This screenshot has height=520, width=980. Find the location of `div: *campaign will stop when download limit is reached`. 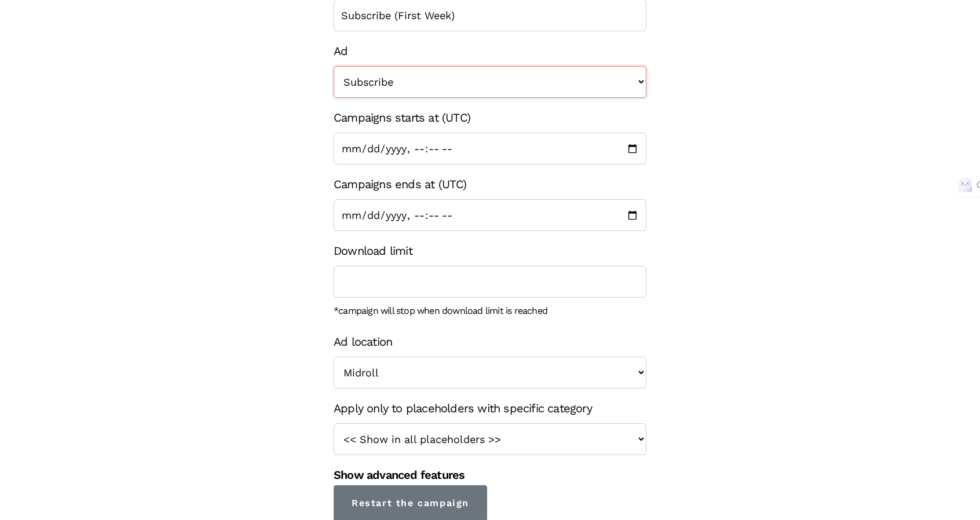

div: *campaign will stop when download limit is reached is located at coordinates (490, 311).